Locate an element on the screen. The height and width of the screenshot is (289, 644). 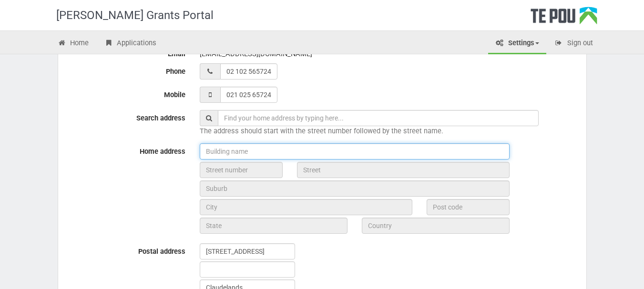
label: Home address is located at coordinates (127, 150).